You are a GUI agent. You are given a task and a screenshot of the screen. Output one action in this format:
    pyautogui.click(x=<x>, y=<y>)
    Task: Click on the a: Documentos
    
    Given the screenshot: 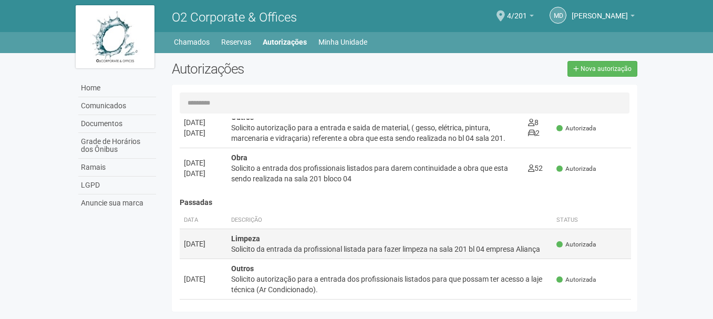 What is the action you would take?
    pyautogui.click(x=117, y=124)
    